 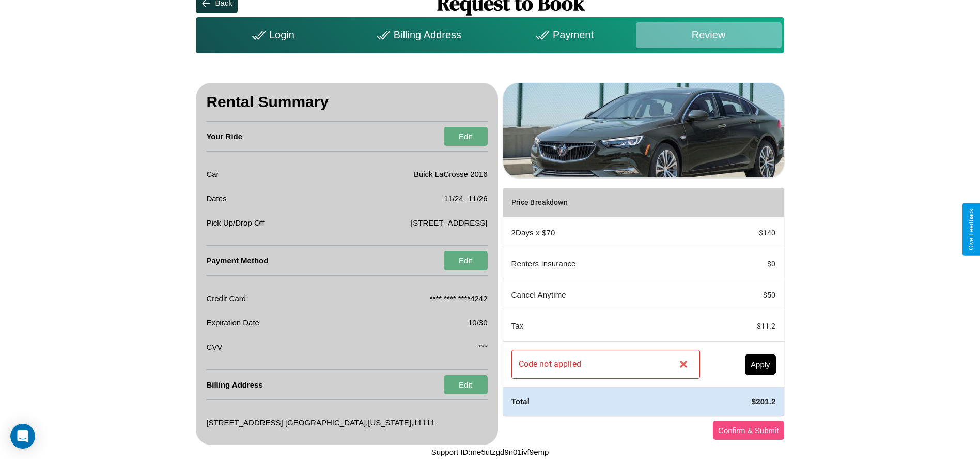 What do you see at coordinates (760, 364) in the screenshot?
I see `button: Apply` at bounding box center [760, 364].